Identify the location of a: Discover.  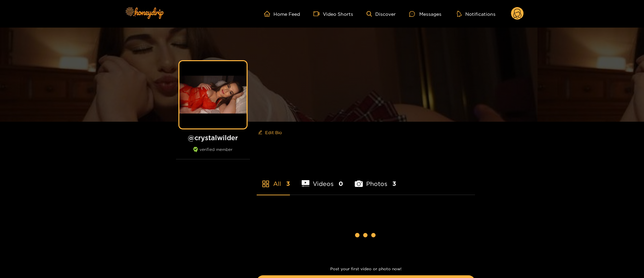
(381, 14).